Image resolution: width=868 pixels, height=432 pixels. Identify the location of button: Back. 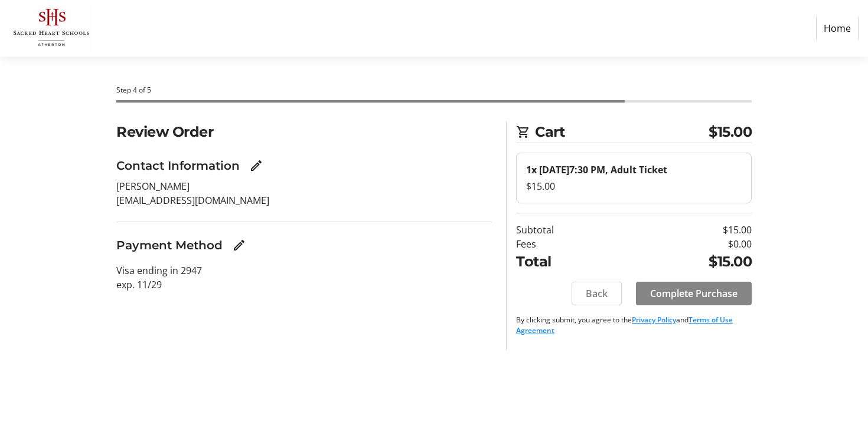
(596, 294).